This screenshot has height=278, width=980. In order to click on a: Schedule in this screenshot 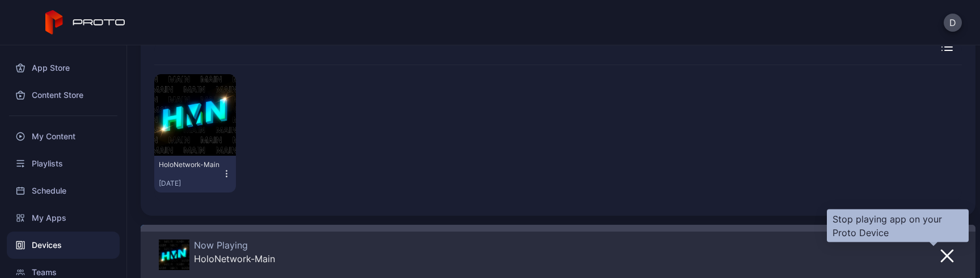, I will do `click(63, 191)`.